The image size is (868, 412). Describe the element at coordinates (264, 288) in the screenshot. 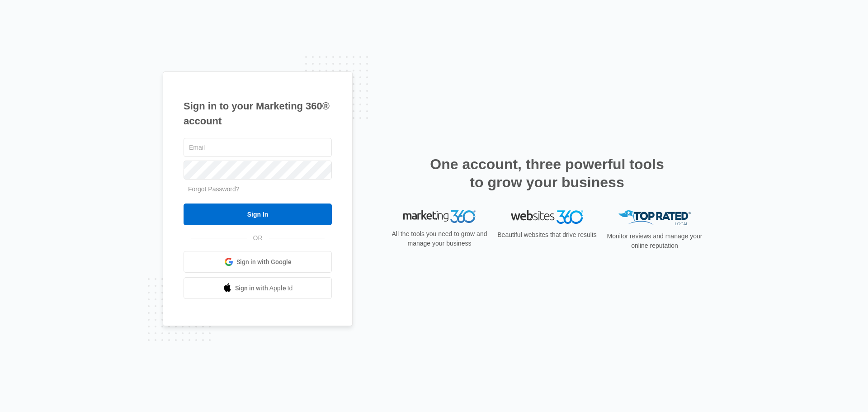

I see `span: Sign in with Apple Id` at that location.